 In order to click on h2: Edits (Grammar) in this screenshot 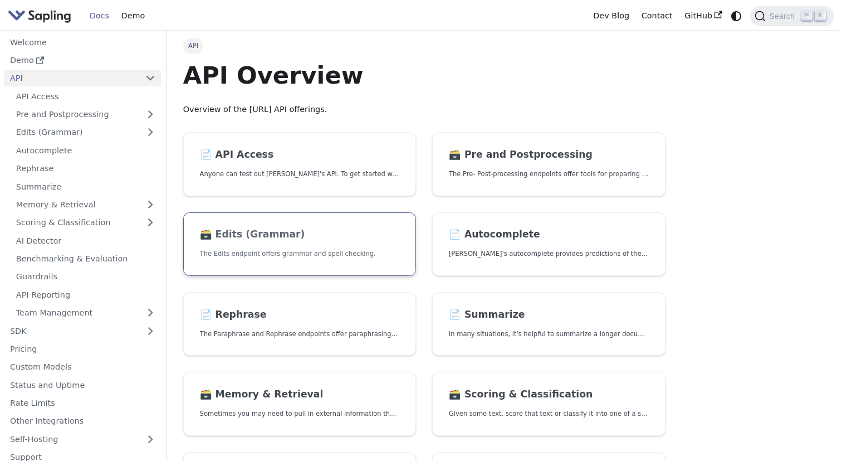, I will do `click(300, 234)`.